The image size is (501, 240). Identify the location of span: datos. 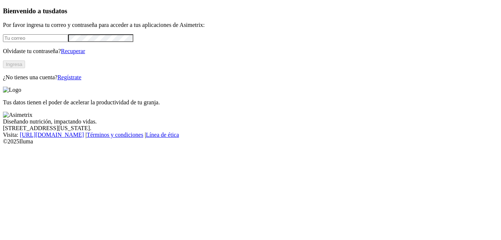
(59, 11).